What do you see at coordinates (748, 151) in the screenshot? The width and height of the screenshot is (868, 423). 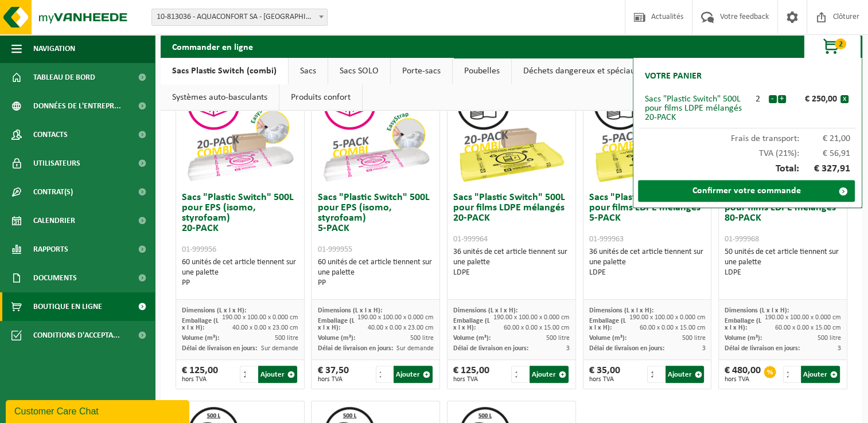 I see `div: TVA (21%):` at bounding box center [748, 151].